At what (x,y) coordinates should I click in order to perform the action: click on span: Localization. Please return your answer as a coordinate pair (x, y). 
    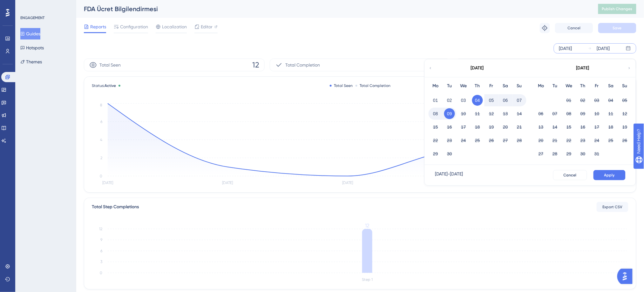
    Looking at the image, I should click on (175, 26).